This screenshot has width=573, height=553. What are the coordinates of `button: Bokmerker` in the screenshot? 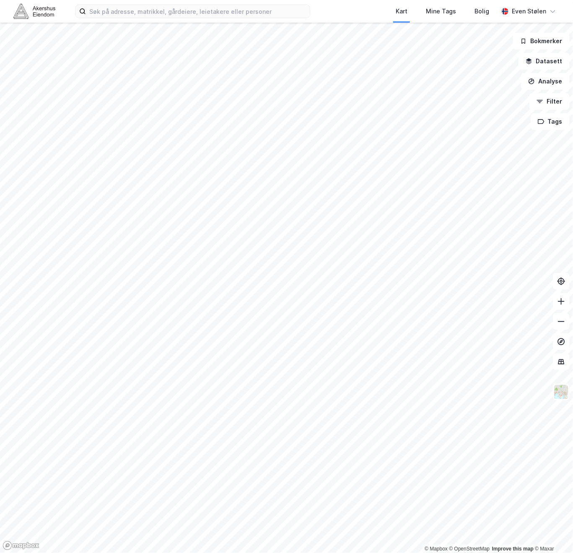 It's located at (541, 41).